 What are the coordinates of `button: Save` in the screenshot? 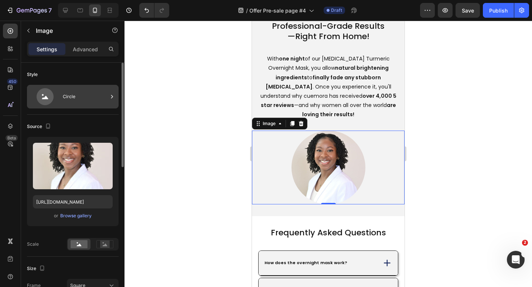 It's located at (468, 10).